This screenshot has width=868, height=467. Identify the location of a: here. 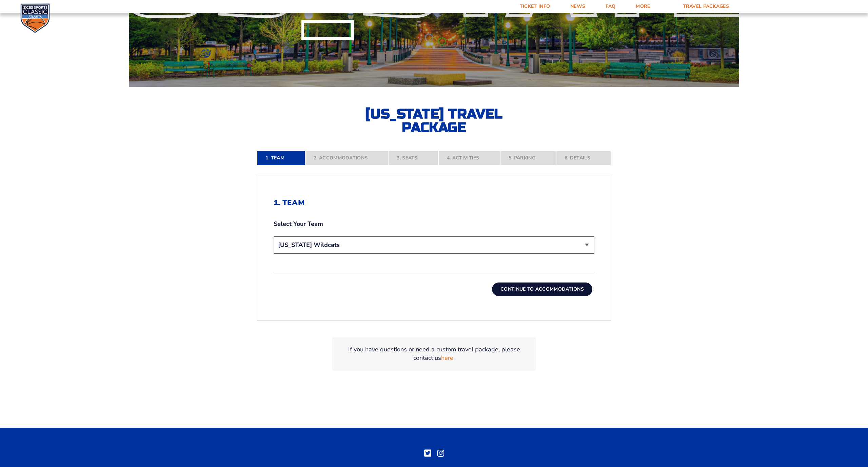
(447, 358).